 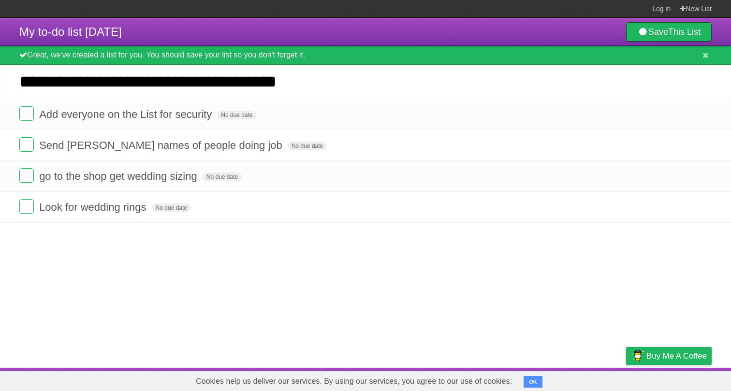 I want to click on img: Buy me a coffee, so click(x=637, y=356).